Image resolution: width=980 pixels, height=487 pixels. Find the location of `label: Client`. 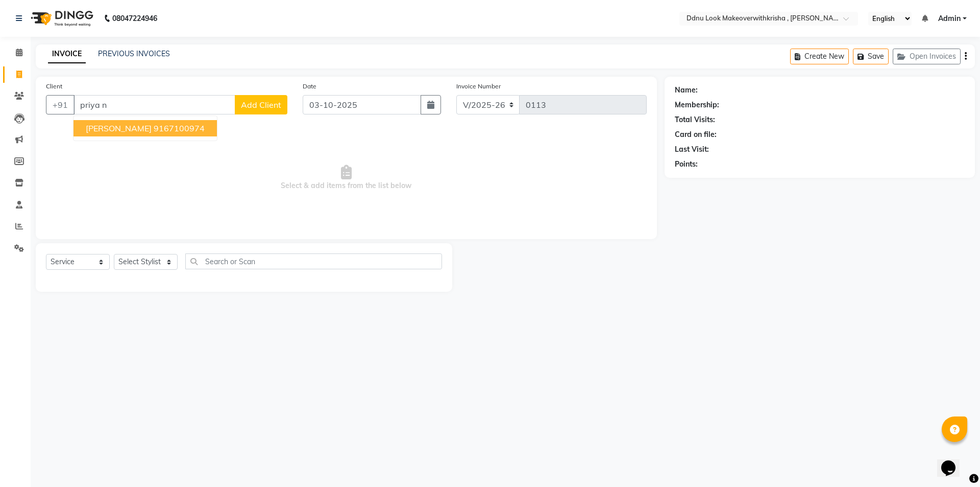

label: Client is located at coordinates (54, 87).